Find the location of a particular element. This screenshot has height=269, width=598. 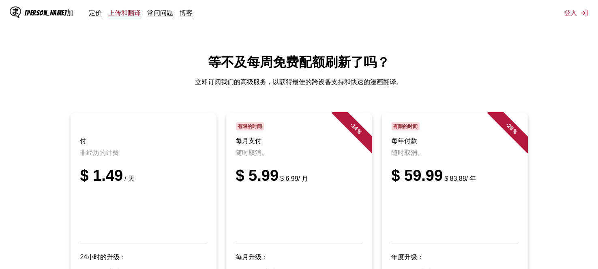

div: - 28 ％ is located at coordinates (512, 129).